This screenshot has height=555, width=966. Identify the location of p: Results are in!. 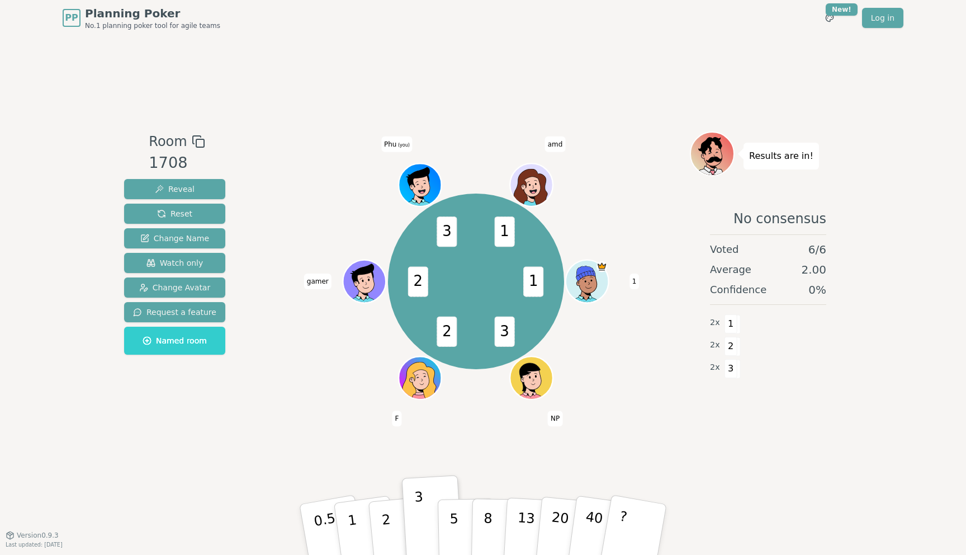
(781, 156).